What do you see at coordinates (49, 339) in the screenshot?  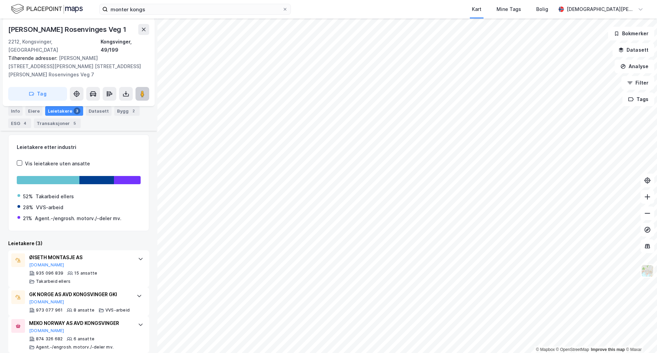 I see `div: 874 326 682` at bounding box center [49, 339].